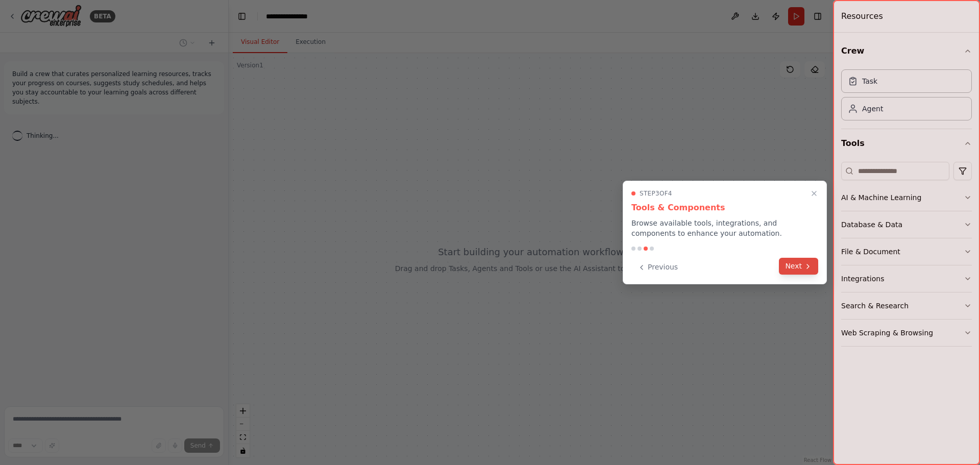  I want to click on span: Step 3 of 4, so click(656, 193).